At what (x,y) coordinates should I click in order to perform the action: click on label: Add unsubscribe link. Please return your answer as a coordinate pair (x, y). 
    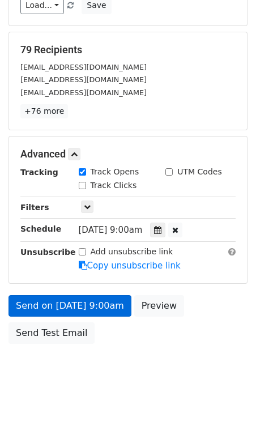
    Looking at the image, I should click on (132, 252).